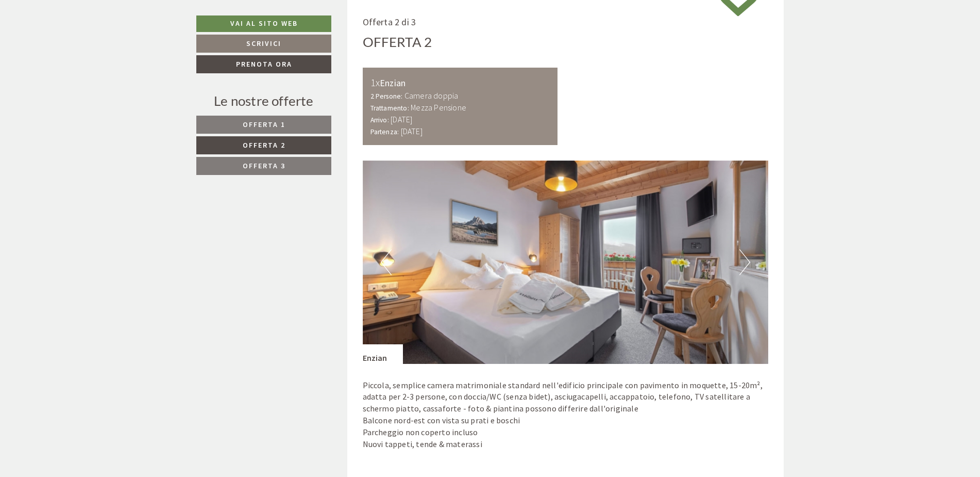 The height and width of the screenshot is (477, 980). What do you see at coordinates (745, 262) in the screenshot?
I see `button: Next` at bounding box center [745, 262].